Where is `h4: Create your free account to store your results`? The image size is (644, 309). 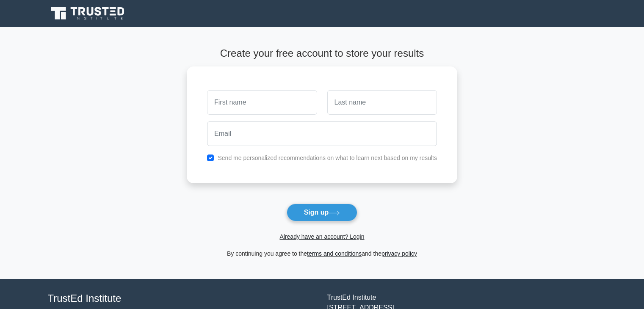
h4: Create your free account to store your results is located at coordinates (322, 53).